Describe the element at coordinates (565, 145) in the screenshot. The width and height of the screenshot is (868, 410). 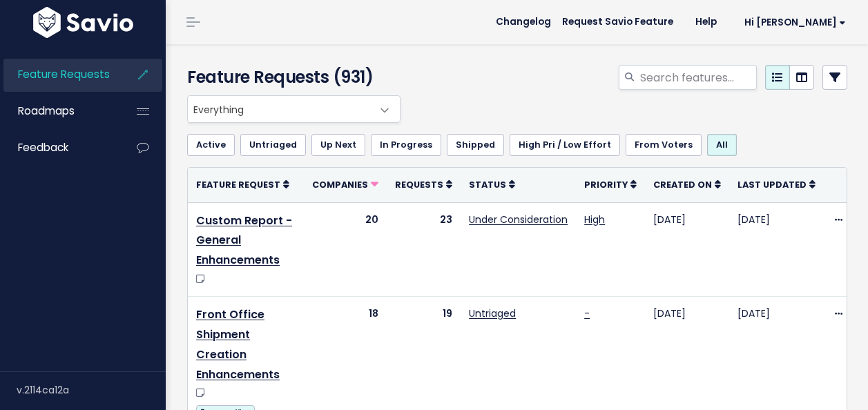
I see `a: High Pri / Low Effort` at that location.